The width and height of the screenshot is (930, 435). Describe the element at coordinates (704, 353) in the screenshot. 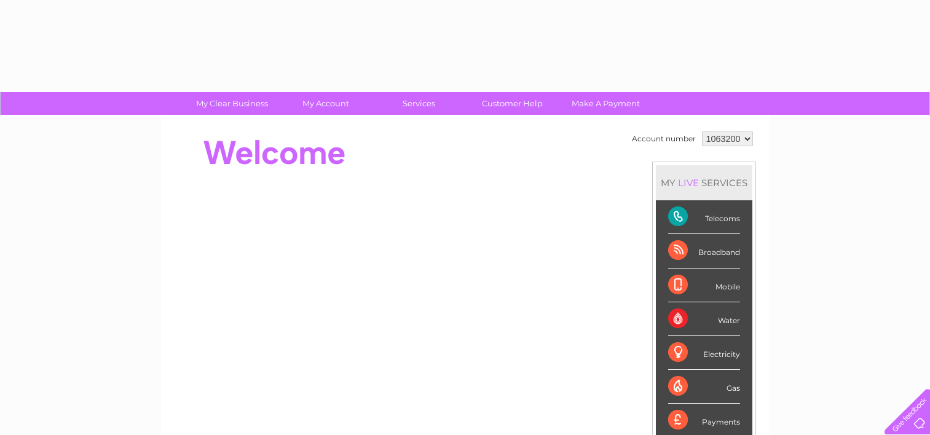

I see `div: Electricity` at that location.